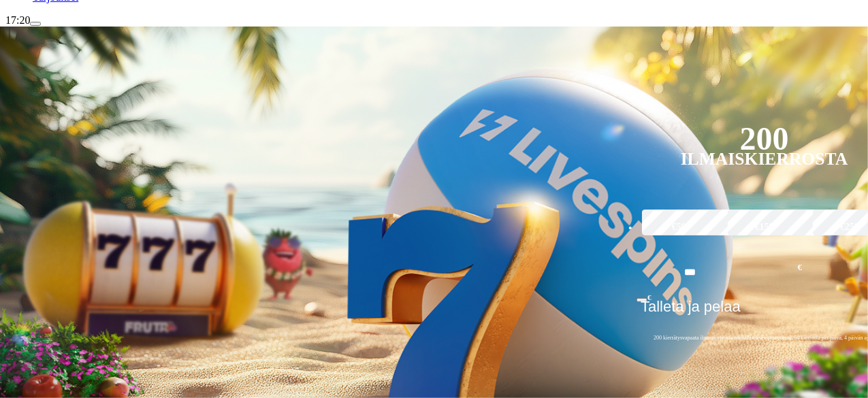 The image size is (868, 398). Describe the element at coordinates (678, 228) in the screenshot. I see `label: €50` at that location.